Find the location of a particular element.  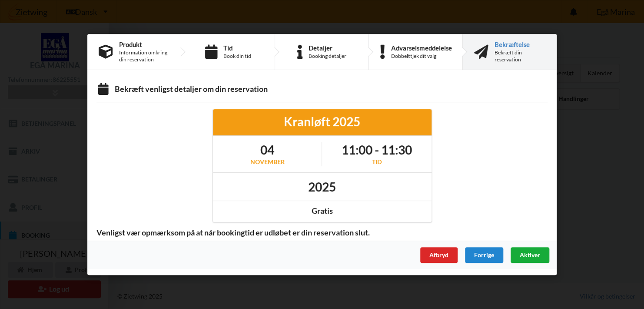

div: Forrige is located at coordinates (484, 255).